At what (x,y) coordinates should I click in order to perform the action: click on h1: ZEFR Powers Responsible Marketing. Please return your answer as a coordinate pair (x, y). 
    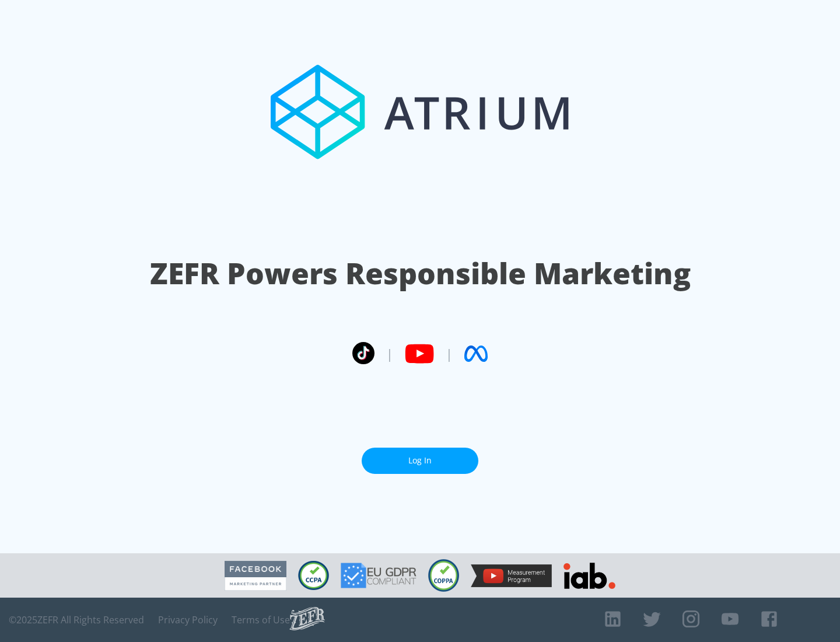
    Looking at the image, I should click on (420, 273).